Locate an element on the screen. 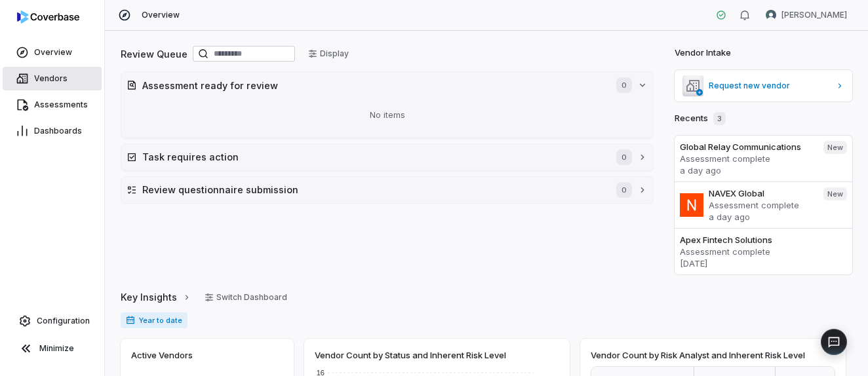 This screenshot has width=868, height=376. button: Minimize is located at coordinates (52, 349).